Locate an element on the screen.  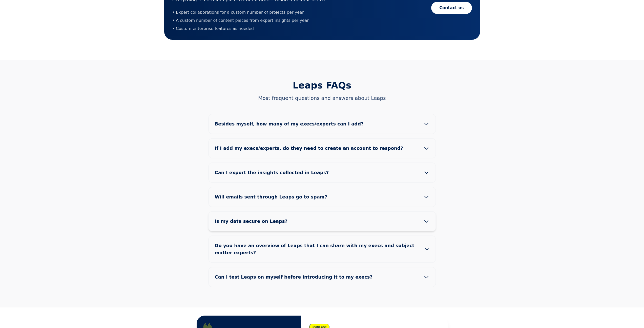
span: Can I test Leaps on myself before introducing it to my execs? is located at coordinates (297, 277).